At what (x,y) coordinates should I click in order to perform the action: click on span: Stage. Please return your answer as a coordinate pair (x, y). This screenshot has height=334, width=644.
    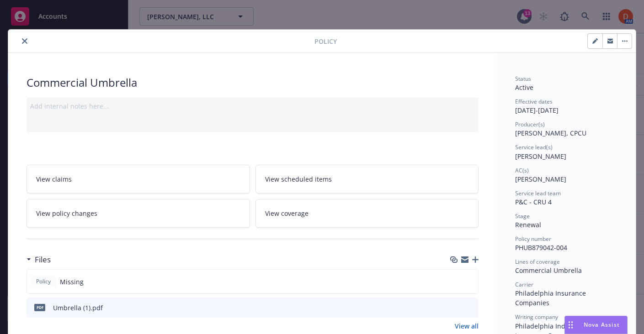
    Looking at the image, I should click on (522, 216).